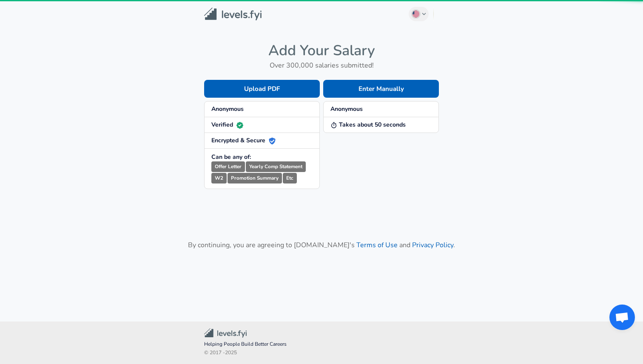  Describe the element at coordinates (219, 178) in the screenshot. I see `small: W2` at that location.